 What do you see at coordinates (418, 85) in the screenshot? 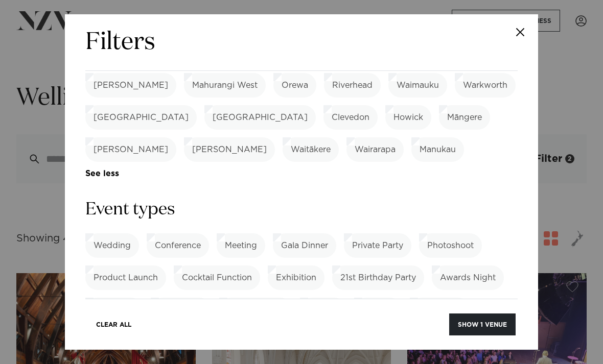
I see `label: Waimauku` at bounding box center [418, 85].